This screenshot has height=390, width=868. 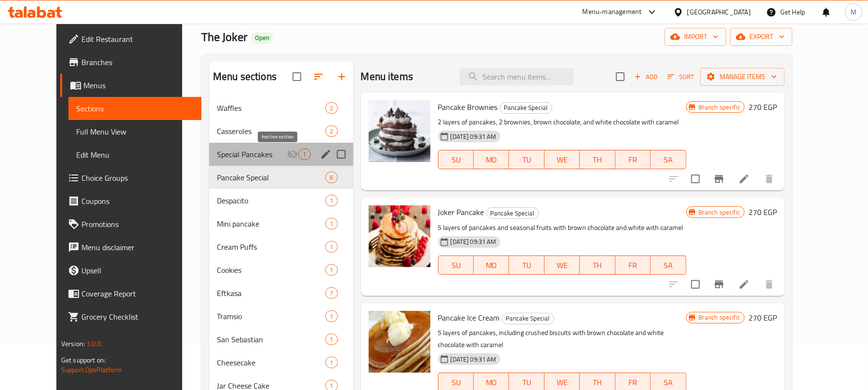 I want to click on span: Joker Pancake, so click(x=461, y=212).